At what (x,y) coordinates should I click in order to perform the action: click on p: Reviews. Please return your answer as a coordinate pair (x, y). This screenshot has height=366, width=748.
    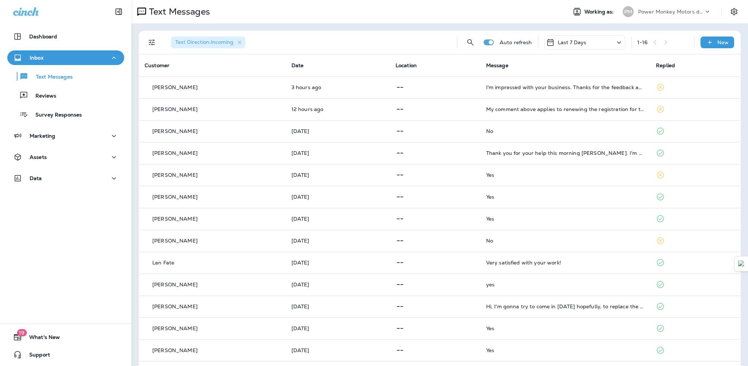
    Looking at the image, I should click on (42, 96).